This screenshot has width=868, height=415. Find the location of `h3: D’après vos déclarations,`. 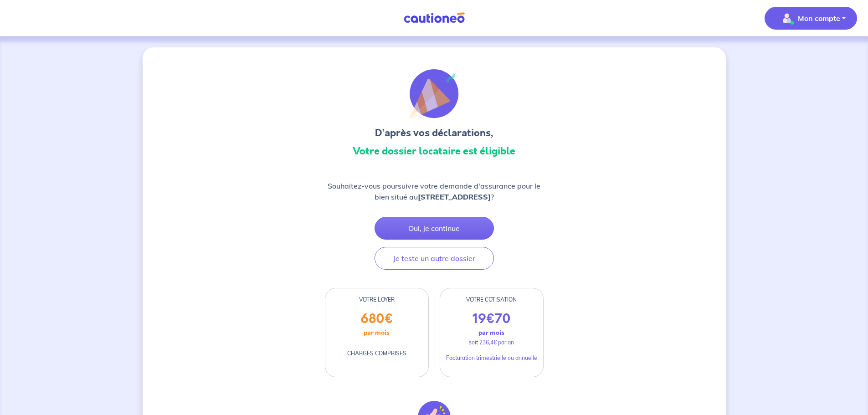

h3: D’après vos déclarations, is located at coordinates (434, 133).